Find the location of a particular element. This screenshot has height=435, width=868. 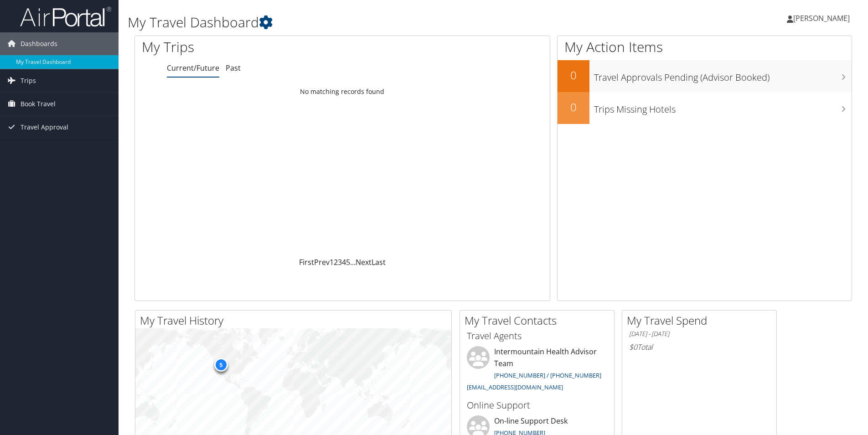

a: 5 is located at coordinates (348, 262).